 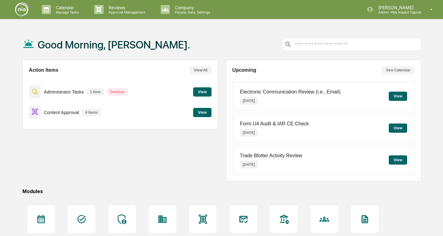 What do you see at coordinates (398, 70) in the screenshot?
I see `button: See Calendar` at bounding box center [398, 70].